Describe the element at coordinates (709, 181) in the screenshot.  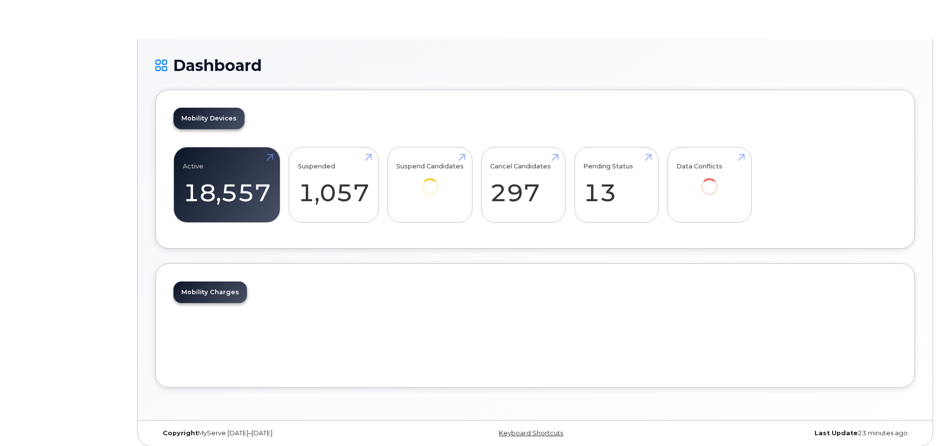
I see `a: Data Conflicts` at that location.